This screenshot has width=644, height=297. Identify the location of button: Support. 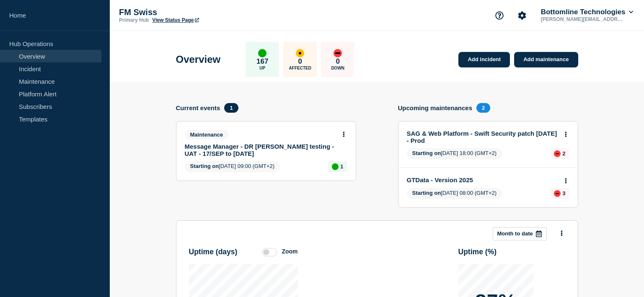
(499, 15).